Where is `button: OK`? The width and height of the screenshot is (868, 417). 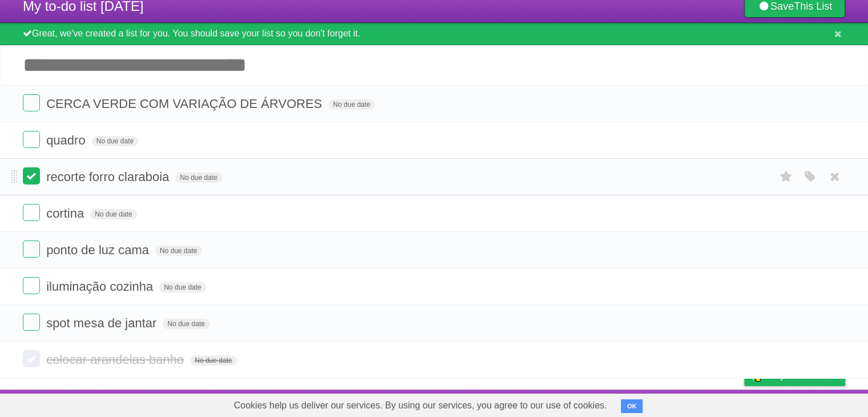 button: OK is located at coordinates (632, 406).